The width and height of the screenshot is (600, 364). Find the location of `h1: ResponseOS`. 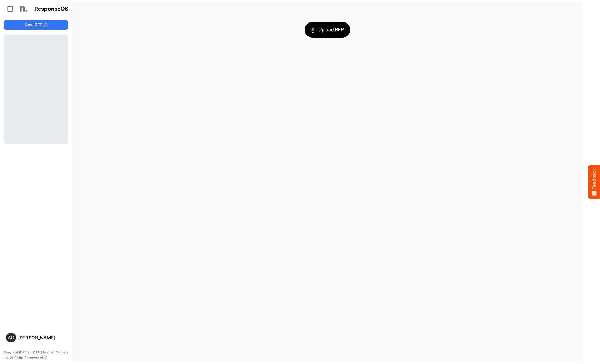

h1: ResponseOS is located at coordinates (52, 9).